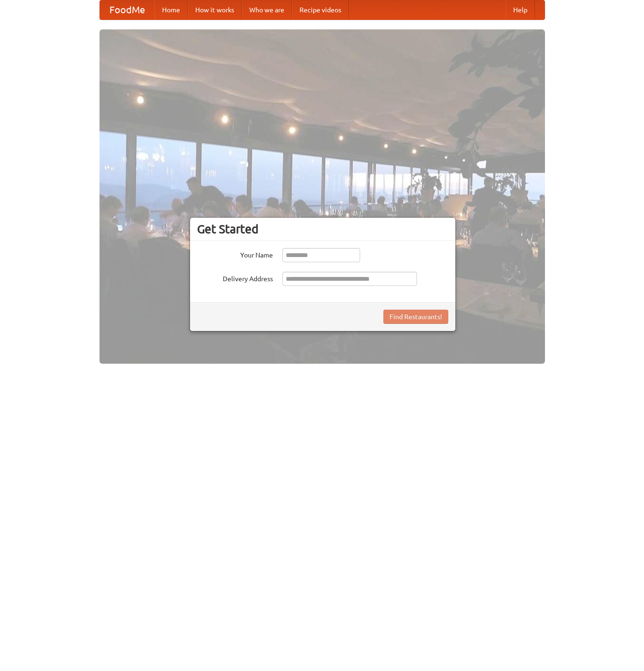 This screenshot has height=671, width=644. I want to click on a: Help, so click(520, 10).